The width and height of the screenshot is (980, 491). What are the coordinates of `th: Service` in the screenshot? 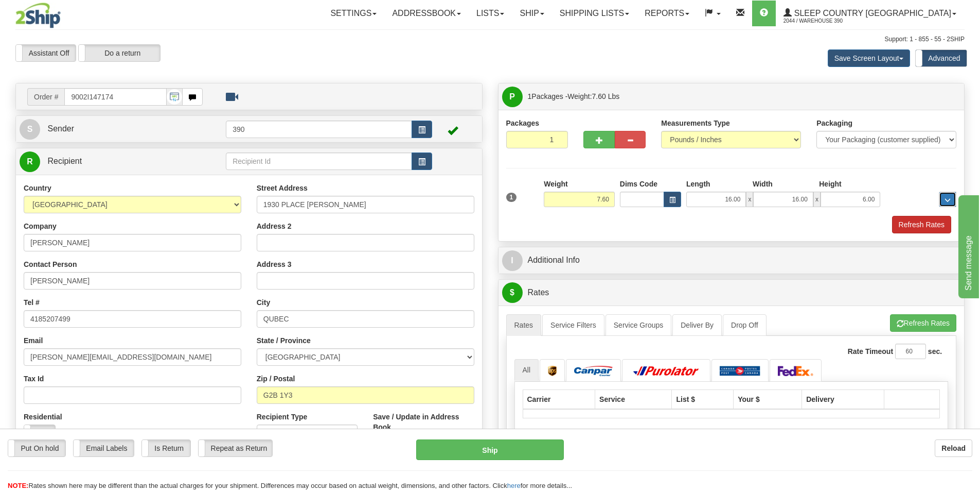 It's located at (633, 399).